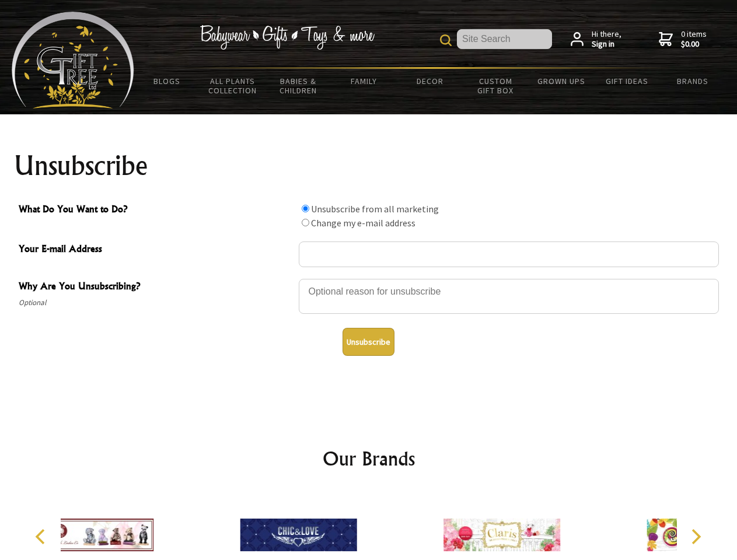  I want to click on button: Previous, so click(42, 537).